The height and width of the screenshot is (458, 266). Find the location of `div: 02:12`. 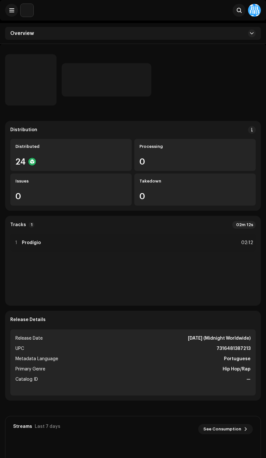

div: 02:12 is located at coordinates (246, 243).